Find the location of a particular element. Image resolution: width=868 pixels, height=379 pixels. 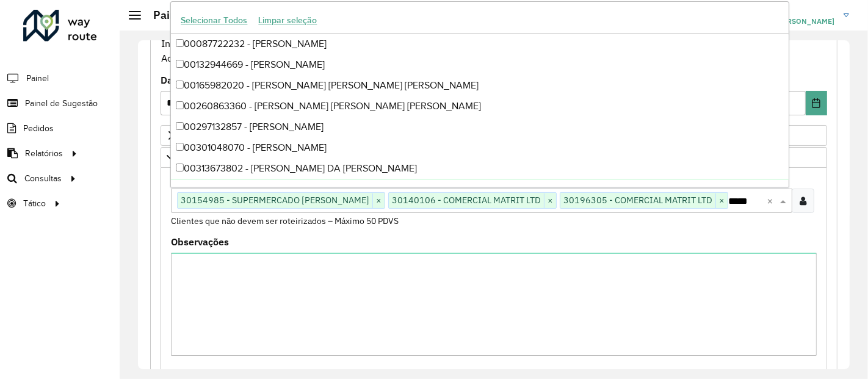

span: 30140106 - COMERCIAL MATRIT LTD is located at coordinates (466, 200).